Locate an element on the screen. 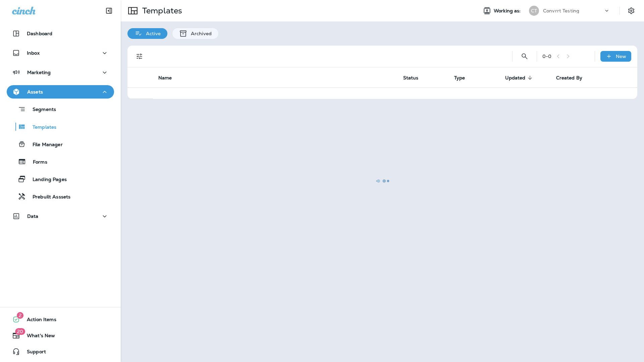 The width and height of the screenshot is (644, 362). button: Prebuilt Asssets is located at coordinates (60, 196).